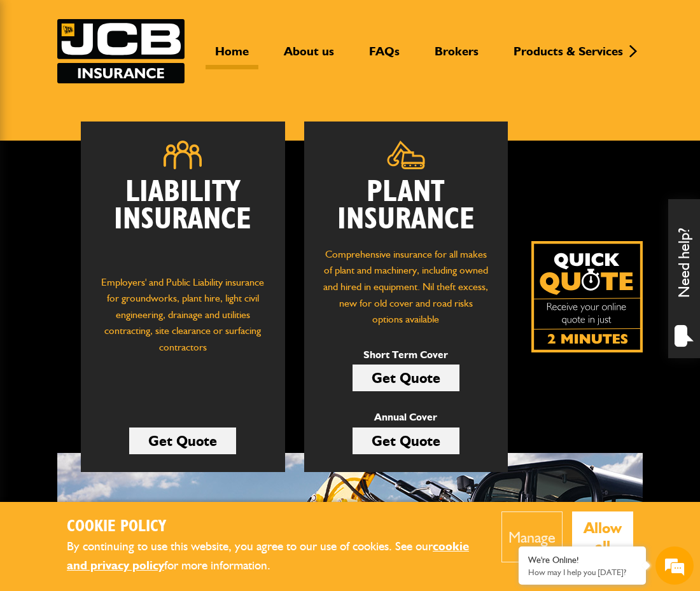  What do you see at coordinates (568, 57) in the screenshot?
I see `a: Products & Services` at bounding box center [568, 57].